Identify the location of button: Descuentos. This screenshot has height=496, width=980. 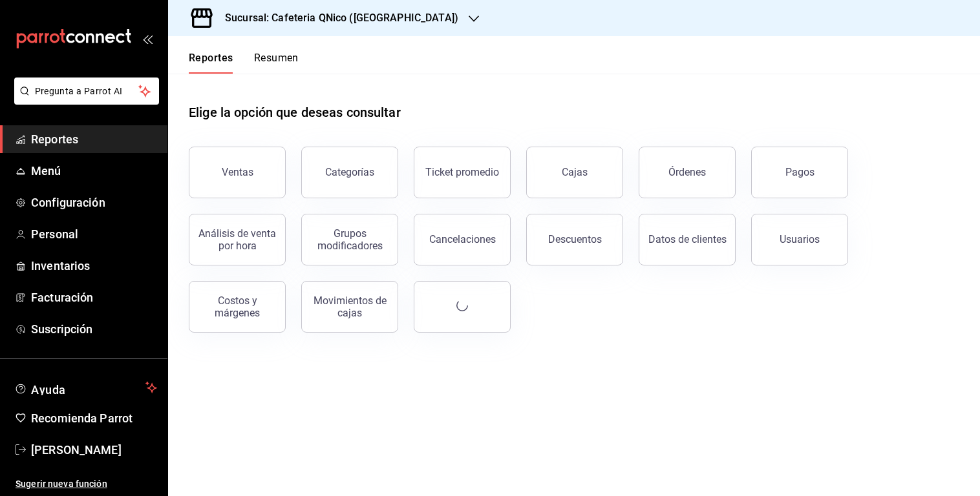
(575, 240).